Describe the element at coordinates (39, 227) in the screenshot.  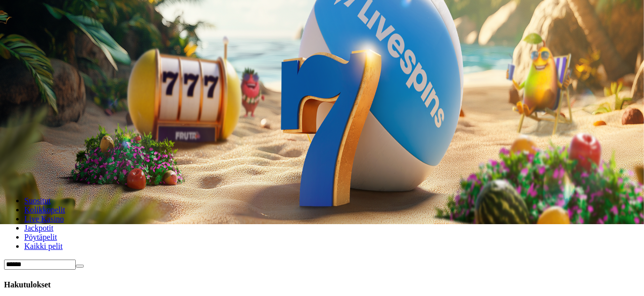
I see `span: Jackpotit` at that location.